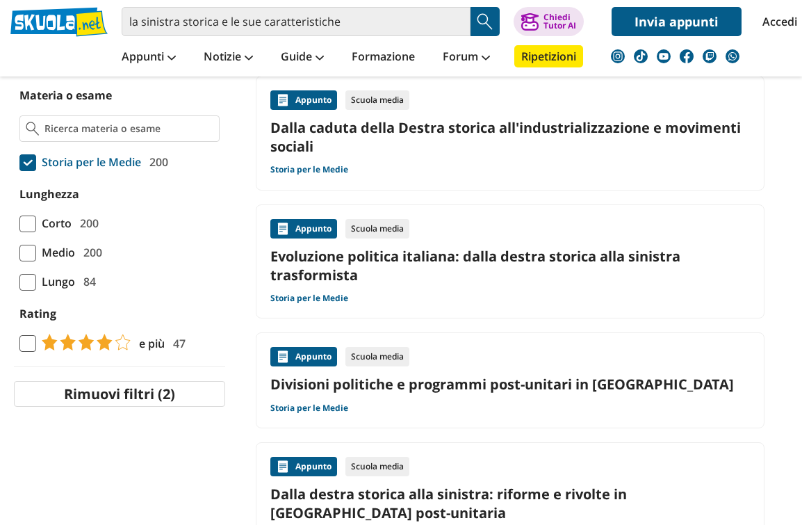 The width and height of the screenshot is (802, 525). I want to click on a: Ripetizioni, so click(549, 56).